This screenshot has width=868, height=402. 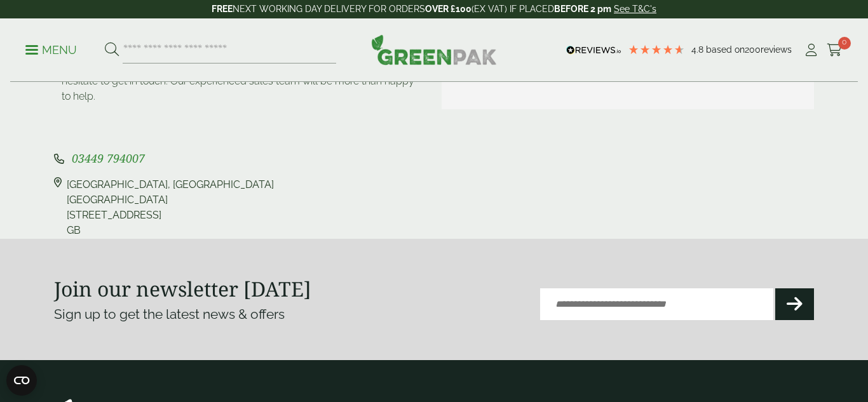 I want to click on strong: OVER £100, so click(x=448, y=9).